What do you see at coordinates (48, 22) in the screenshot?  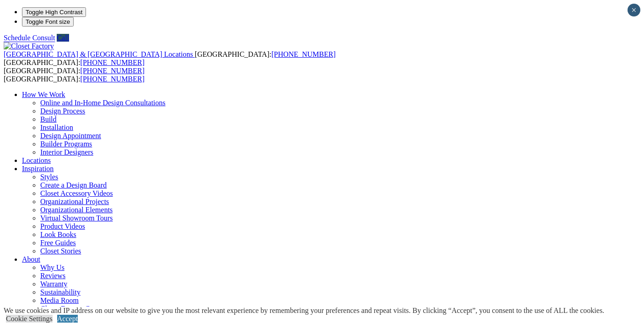 I see `button: Toggle Font size` at bounding box center [48, 22].